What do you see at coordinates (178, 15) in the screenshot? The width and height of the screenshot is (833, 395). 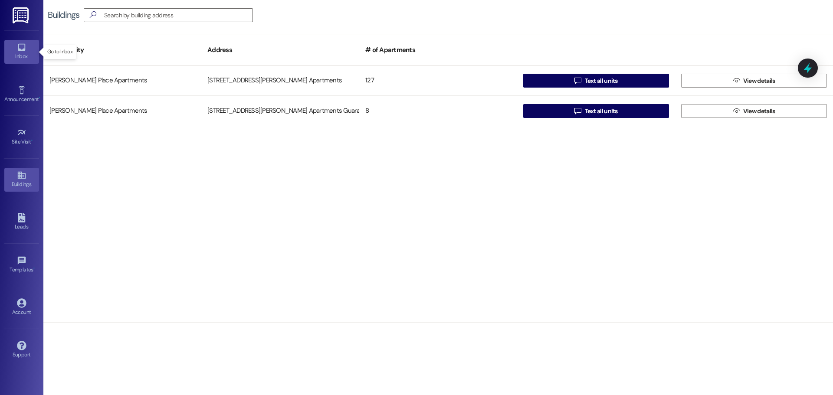 I see `input: Search by building address` at bounding box center [178, 15].